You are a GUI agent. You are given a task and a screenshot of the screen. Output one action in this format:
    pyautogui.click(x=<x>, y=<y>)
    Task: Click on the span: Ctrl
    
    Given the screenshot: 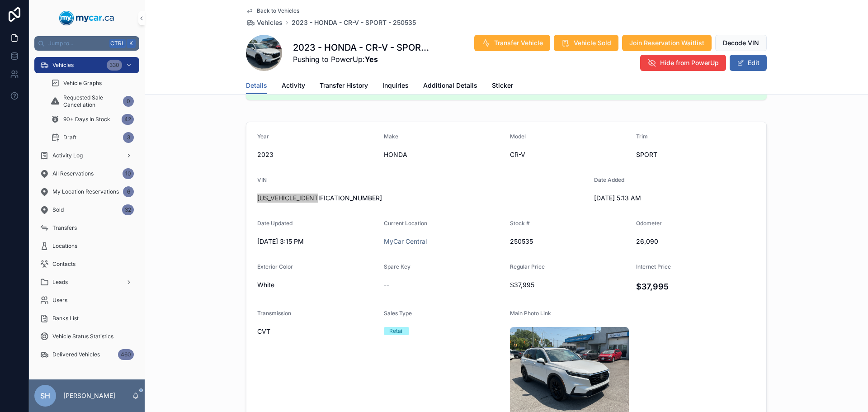 What is the action you would take?
    pyautogui.click(x=117, y=44)
    